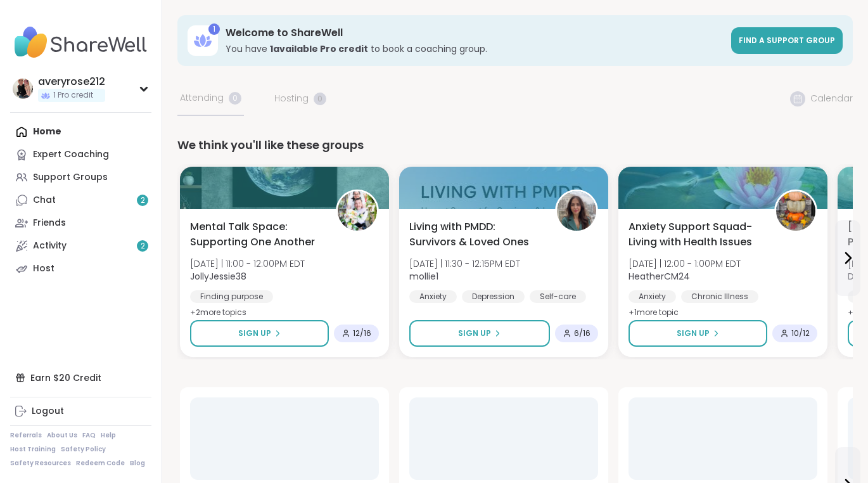 The height and width of the screenshot is (483, 868). Describe the element at coordinates (100, 463) in the screenshot. I see `a: Redeem Code` at that location.